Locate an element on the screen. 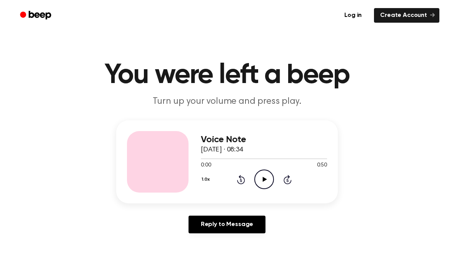 This screenshot has width=454, height=266. a: Beep is located at coordinates (36, 15).